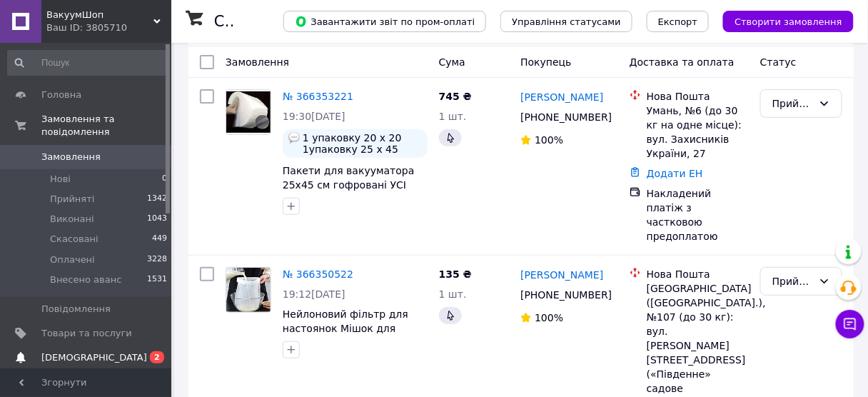 Image resolution: width=868 pixels, height=397 pixels. I want to click on span: Cума, so click(452, 62).